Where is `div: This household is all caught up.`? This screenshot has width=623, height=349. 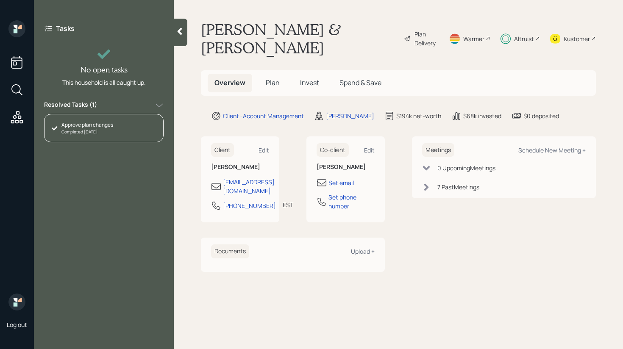
div: This household is all caught up. is located at coordinates (104, 82).